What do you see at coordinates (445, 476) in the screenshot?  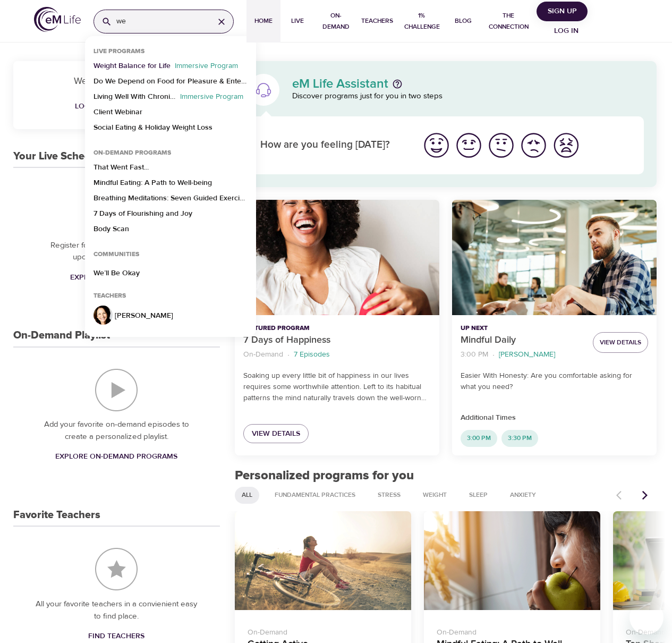 I see `h2: Personalized programs for you` at bounding box center [445, 476].